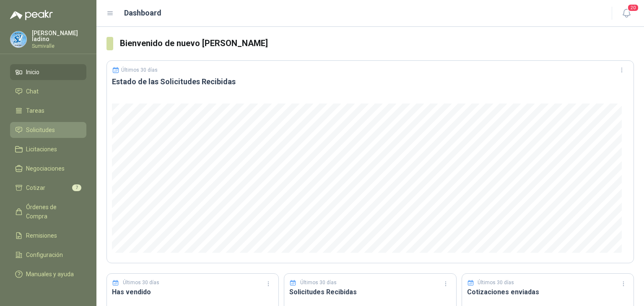 The width and height of the screenshot is (644, 306). Describe the element at coordinates (48, 91) in the screenshot. I see `a: Chat` at that location.